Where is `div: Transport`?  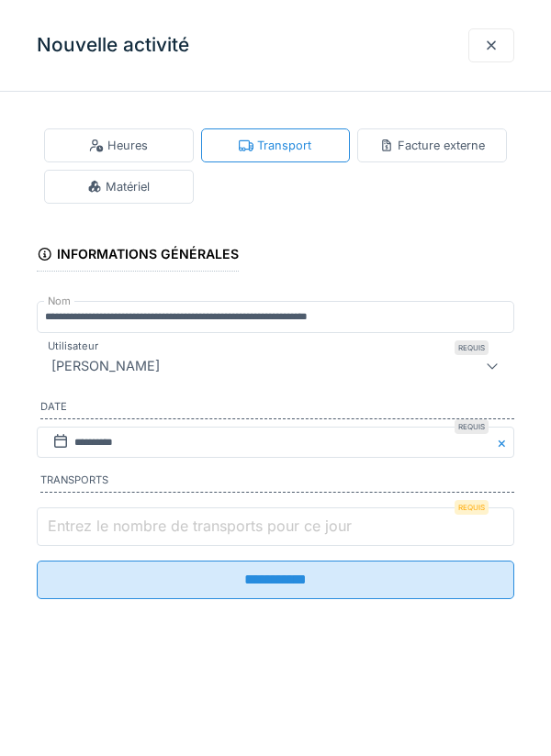
div: Transport is located at coordinates (274, 145).